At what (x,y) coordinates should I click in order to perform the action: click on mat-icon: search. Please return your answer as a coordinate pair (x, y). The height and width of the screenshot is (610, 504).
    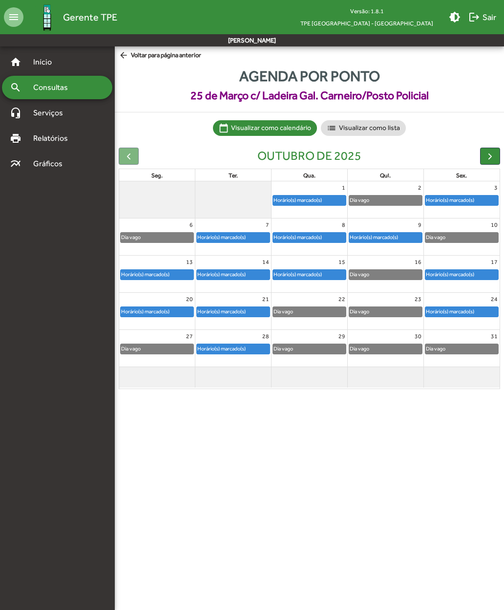
    Looking at the image, I should click on (16, 87).